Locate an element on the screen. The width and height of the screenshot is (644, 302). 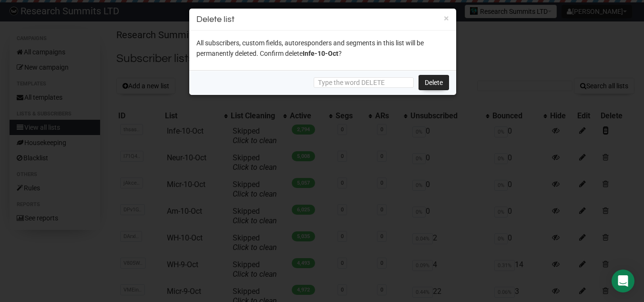
input: Type the word DELETE is located at coordinates (364, 82).